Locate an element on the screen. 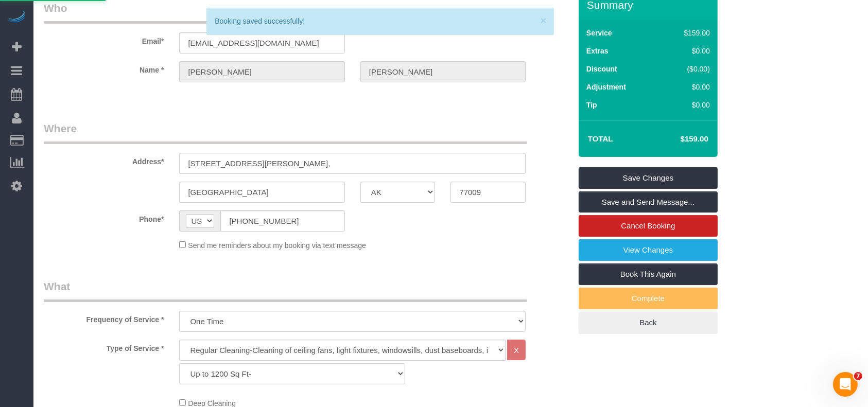 This screenshot has width=868, height=407. img: Automaid Logo is located at coordinates (17, 18).